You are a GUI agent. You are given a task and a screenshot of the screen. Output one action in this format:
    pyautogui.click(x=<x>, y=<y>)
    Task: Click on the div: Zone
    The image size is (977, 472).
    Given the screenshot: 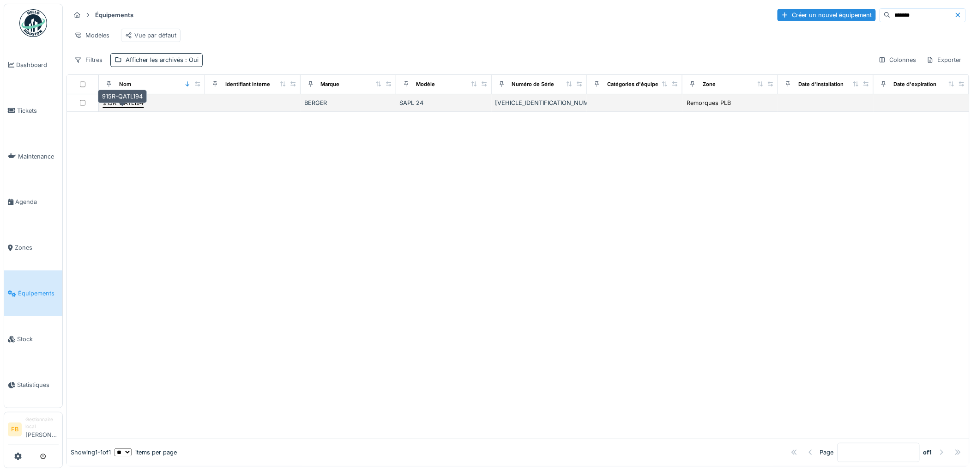 What is the action you would take?
    pyautogui.click(x=709, y=84)
    